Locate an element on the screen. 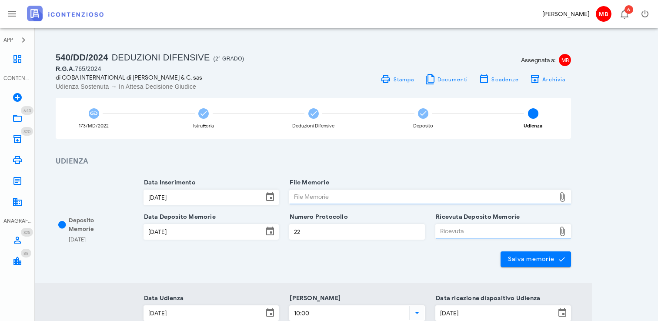 The image size is (658, 321). span: 643 is located at coordinates (27, 110).